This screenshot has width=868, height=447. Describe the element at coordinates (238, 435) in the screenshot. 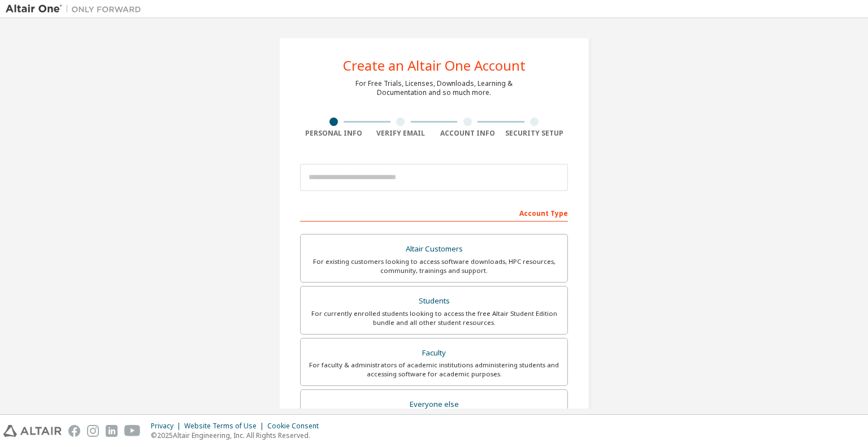

I see `p: © 2025 Altair Engineering, Inc. All Rights Reserved.` at that location.